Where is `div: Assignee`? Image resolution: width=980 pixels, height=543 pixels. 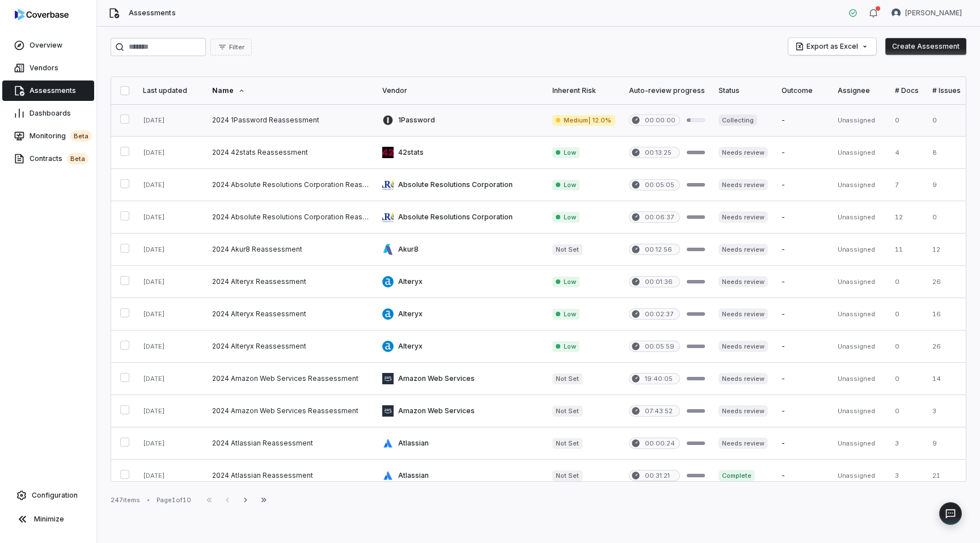
div: Assignee is located at coordinates (859, 91).